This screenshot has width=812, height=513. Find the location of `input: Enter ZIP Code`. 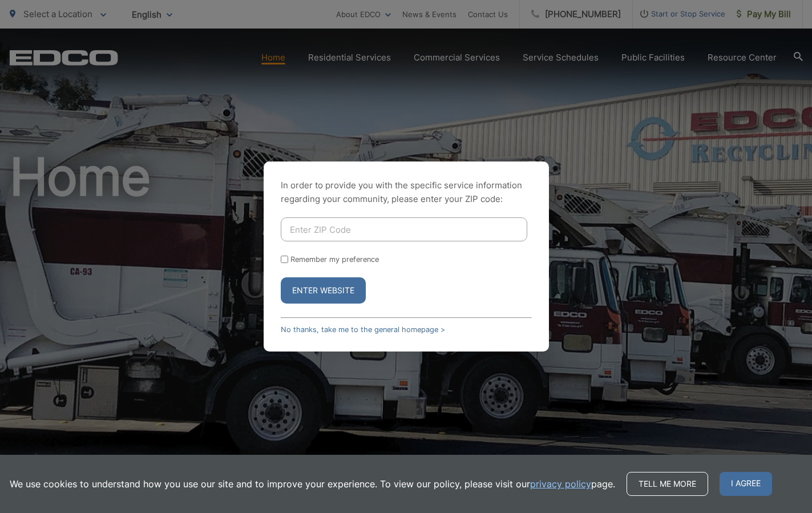

input: Enter ZIP Code is located at coordinates (404, 229).